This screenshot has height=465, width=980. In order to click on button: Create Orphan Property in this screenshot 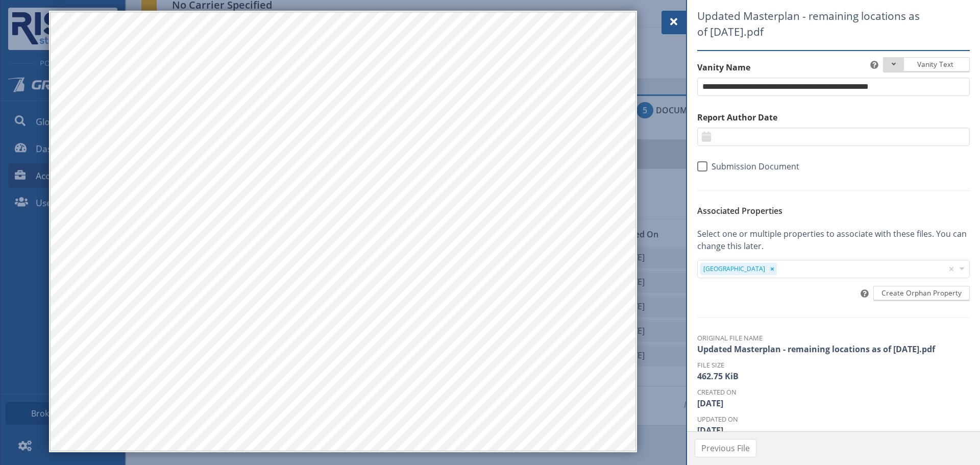, I will do `click(921, 294)`.